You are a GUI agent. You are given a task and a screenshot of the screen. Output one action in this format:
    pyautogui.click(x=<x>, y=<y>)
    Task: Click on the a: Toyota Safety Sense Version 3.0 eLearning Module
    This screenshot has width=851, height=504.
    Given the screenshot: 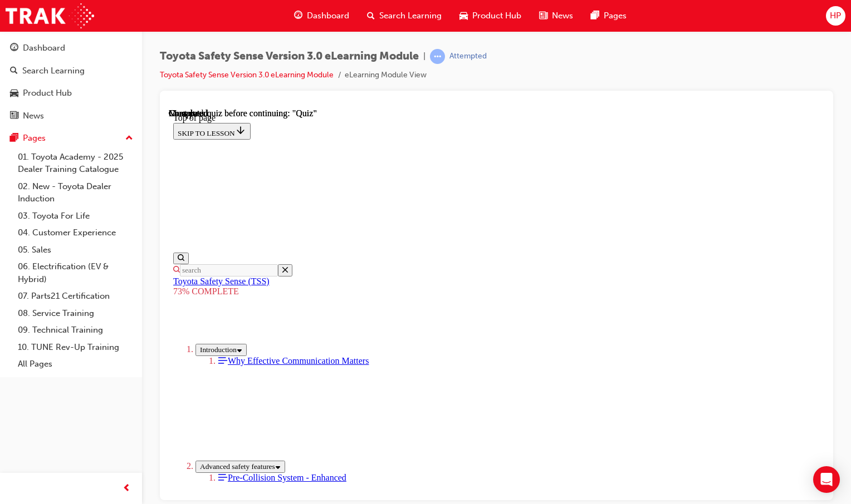 What is the action you would take?
    pyautogui.click(x=247, y=74)
    